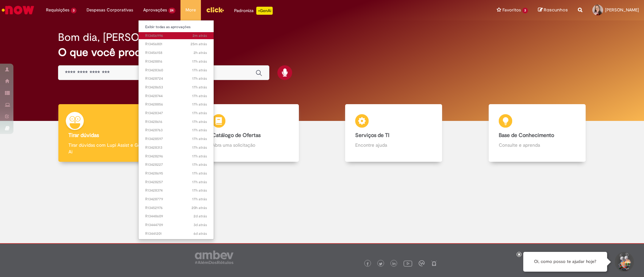  Describe the element at coordinates (200, 35) in the screenshot. I see `time: 28/08/2025 11:08:41` at that location.